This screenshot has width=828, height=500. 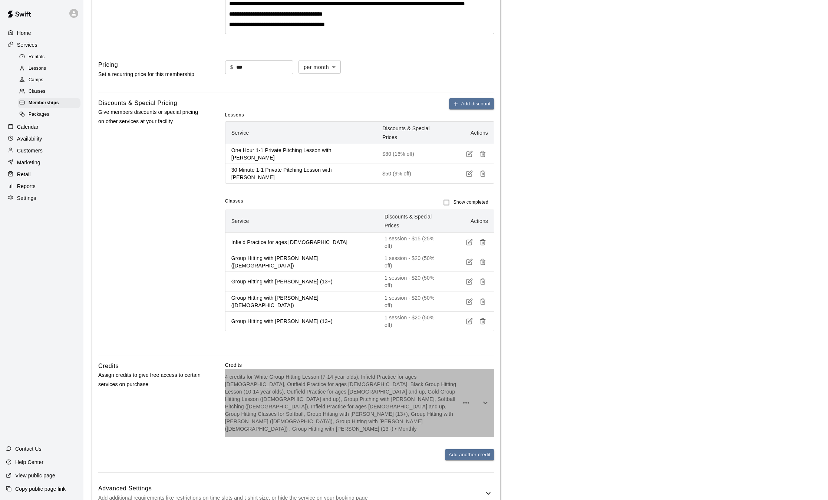 I want to click on div: Settings, so click(x=42, y=198).